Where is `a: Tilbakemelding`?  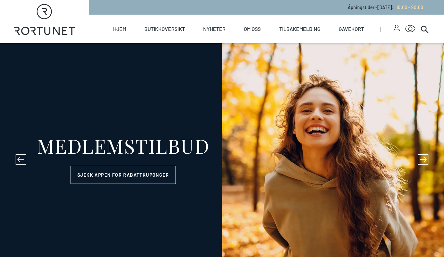
a: Tilbakemelding is located at coordinates (299, 29).